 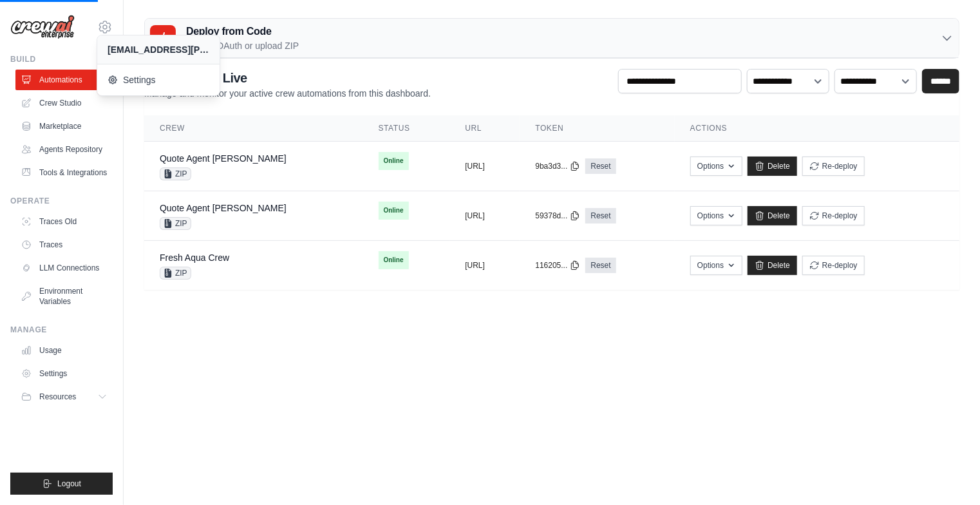 I want to click on button: 116205..., so click(x=558, y=265).